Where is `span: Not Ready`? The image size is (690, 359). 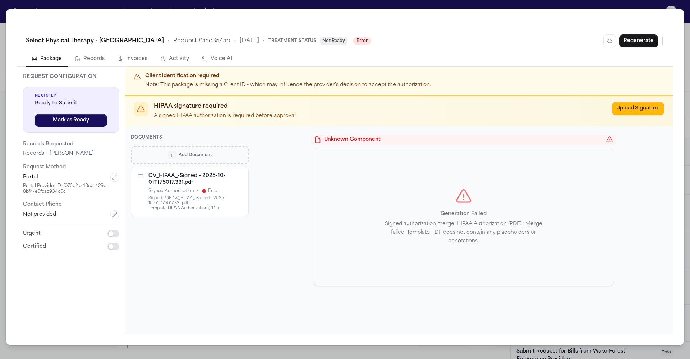
span: Not Ready is located at coordinates (333, 41).